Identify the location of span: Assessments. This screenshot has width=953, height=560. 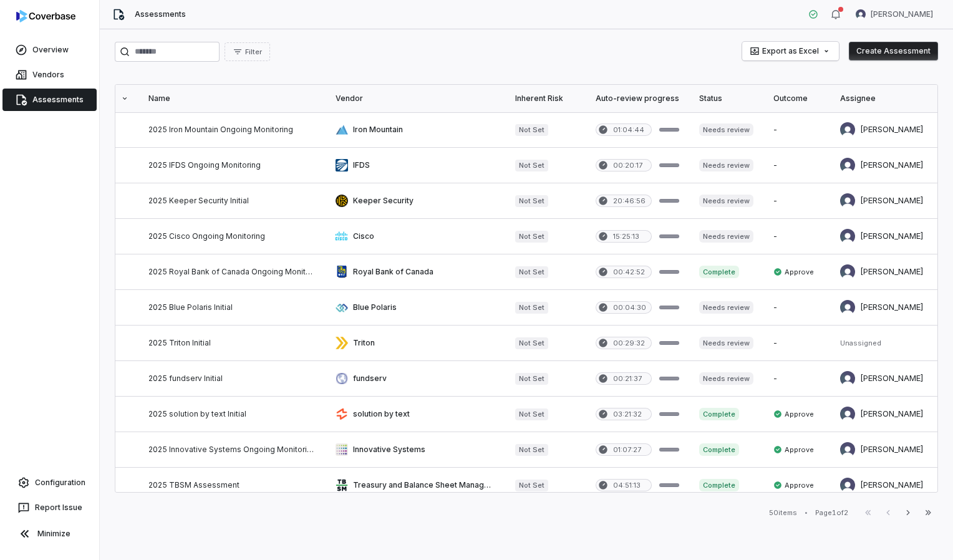
(161, 14).